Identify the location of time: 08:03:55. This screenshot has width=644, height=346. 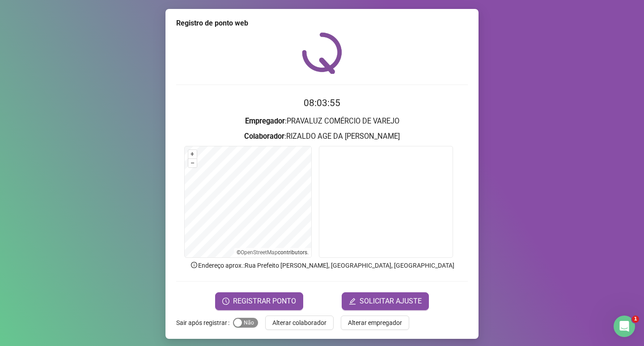
(322, 103).